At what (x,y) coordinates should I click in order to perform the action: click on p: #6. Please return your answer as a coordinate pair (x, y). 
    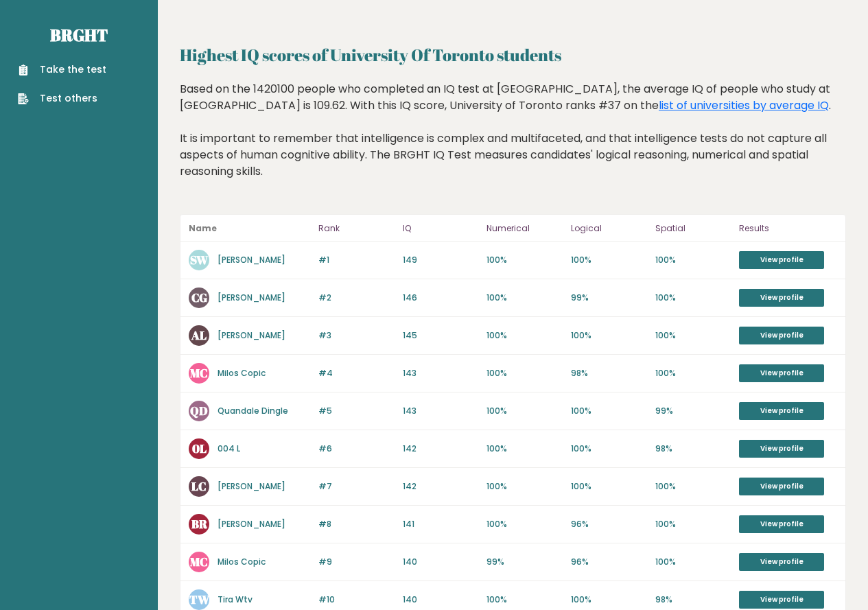
    Looking at the image, I should click on (356, 449).